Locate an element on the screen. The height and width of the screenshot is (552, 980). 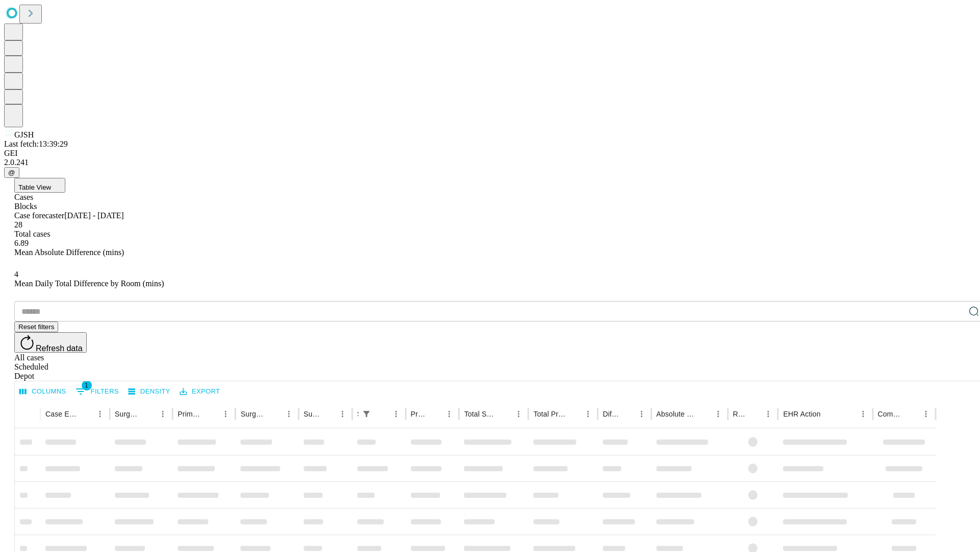
button: Refresh data is located at coordinates (51, 342).